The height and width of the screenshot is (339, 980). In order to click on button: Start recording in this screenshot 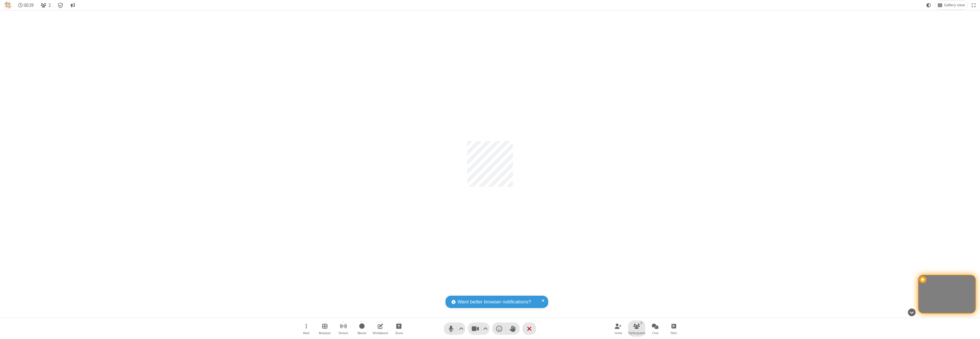, I will do `click(362, 329)`.